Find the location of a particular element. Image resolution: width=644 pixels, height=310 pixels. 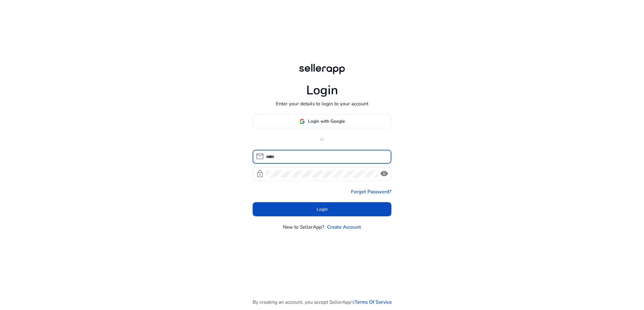

a: Forgot Password? is located at coordinates (371, 191).